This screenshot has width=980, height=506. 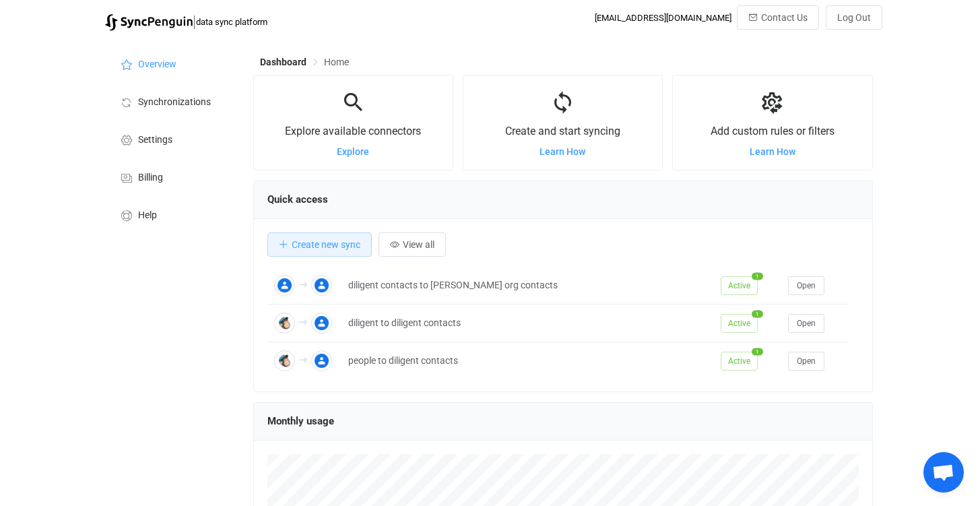 I want to click on a: Help, so click(x=172, y=214).